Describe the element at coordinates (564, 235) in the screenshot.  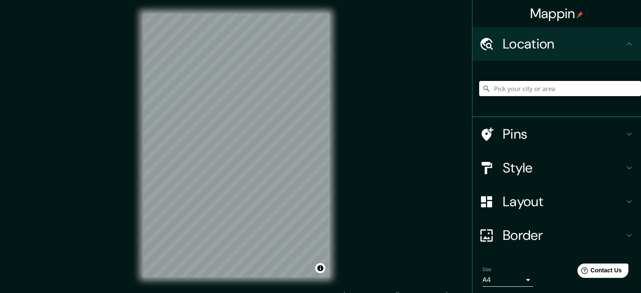
I see `h4: Border` at that location.